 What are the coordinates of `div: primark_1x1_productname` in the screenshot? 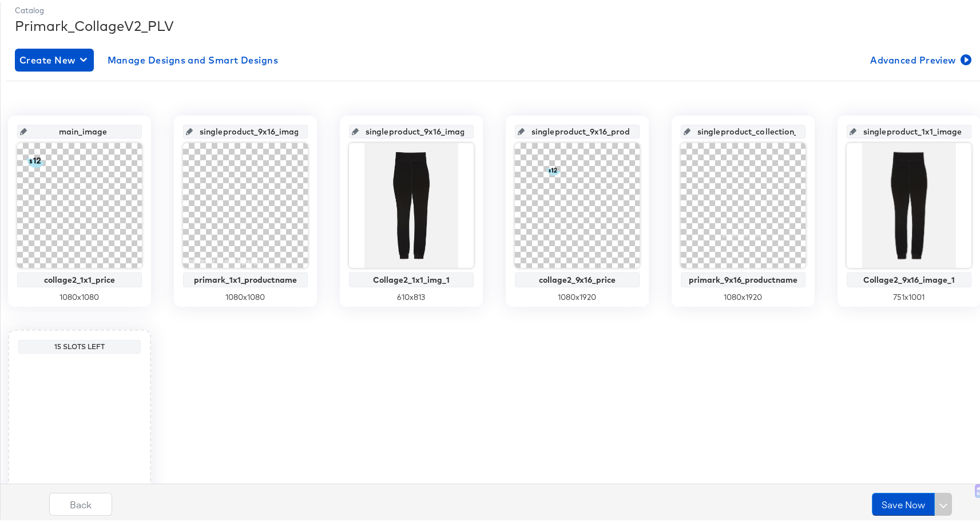 It's located at (246, 278).